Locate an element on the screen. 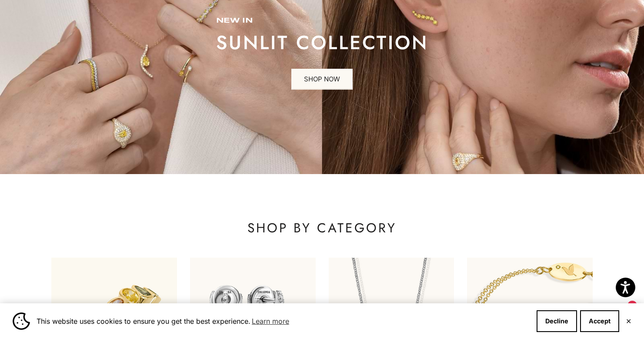 This screenshot has height=339, width=644. p: sunlit collection is located at coordinates (322, 42).